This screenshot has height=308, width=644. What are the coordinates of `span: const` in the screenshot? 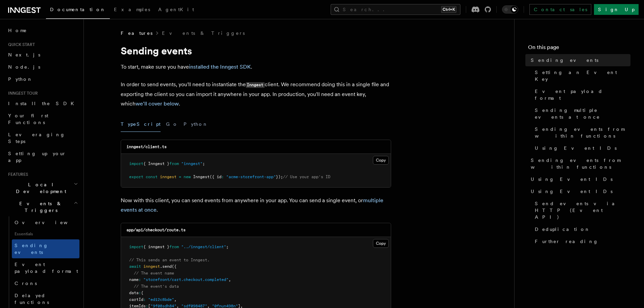 It's located at (152, 177).